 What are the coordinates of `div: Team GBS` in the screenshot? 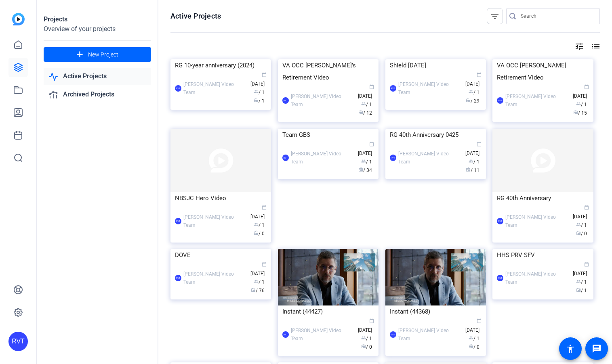 It's located at (328, 135).